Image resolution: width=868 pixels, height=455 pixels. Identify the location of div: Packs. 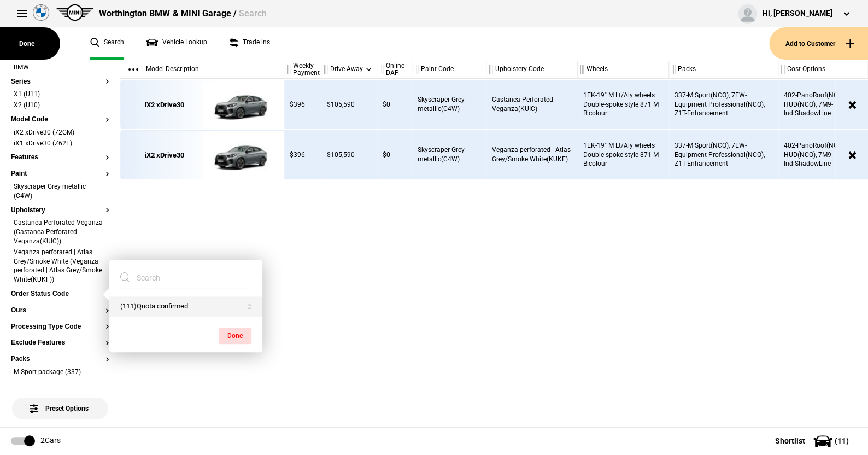
(723, 70).